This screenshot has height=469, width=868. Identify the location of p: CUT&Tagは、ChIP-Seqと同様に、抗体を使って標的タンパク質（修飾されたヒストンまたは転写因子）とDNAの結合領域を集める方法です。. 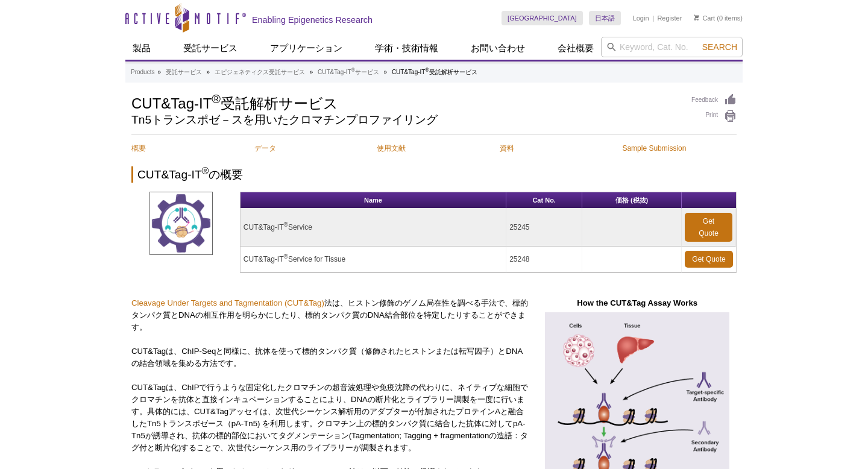
(329, 358).